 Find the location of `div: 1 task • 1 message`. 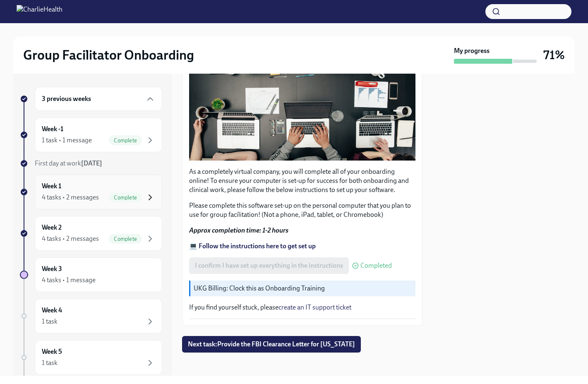

div: 1 task • 1 message is located at coordinates (66, 140).